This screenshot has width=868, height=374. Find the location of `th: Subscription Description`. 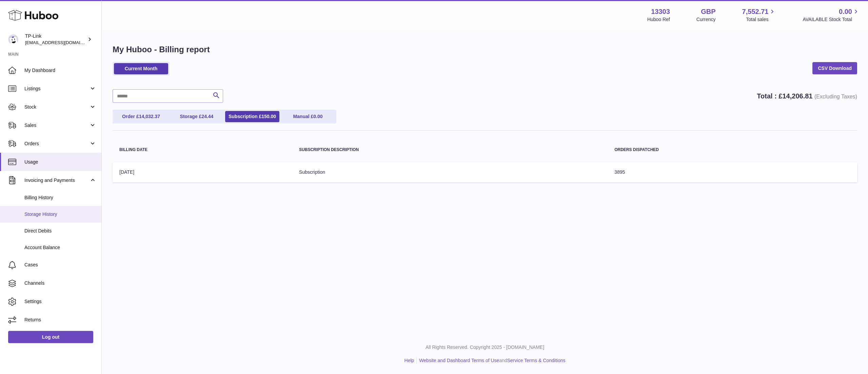

th: Subscription Description is located at coordinates (450, 150).